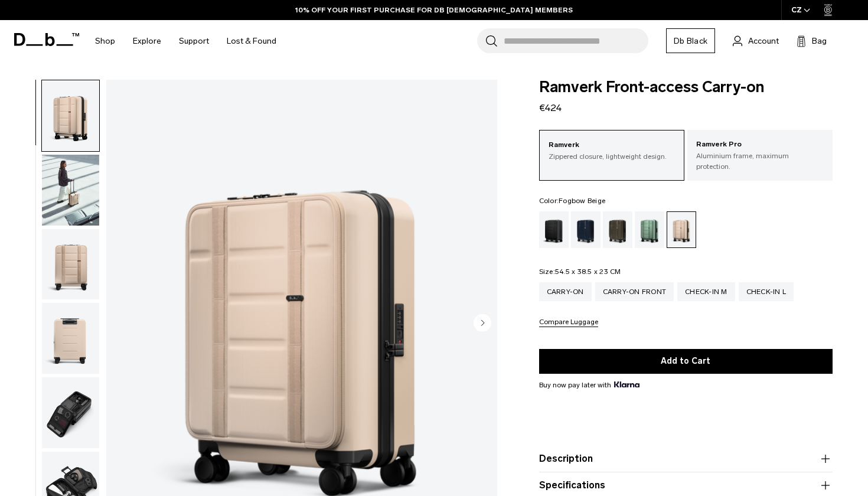 This screenshot has height=496, width=868. What do you see at coordinates (612, 145) in the screenshot?
I see `p: Ramverk` at bounding box center [612, 145].